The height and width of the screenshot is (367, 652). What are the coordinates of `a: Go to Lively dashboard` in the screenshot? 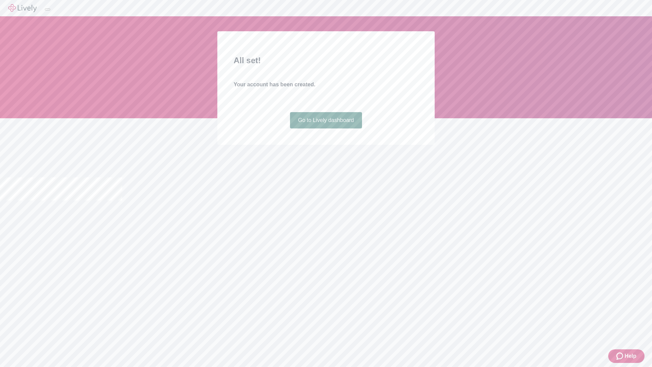 It's located at (326, 120).